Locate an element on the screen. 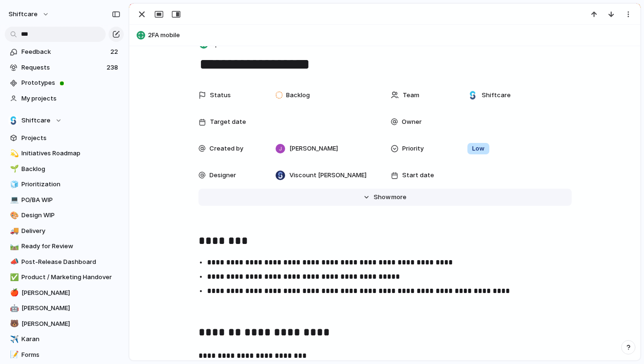  span: Requests is located at coordinates (63, 68).